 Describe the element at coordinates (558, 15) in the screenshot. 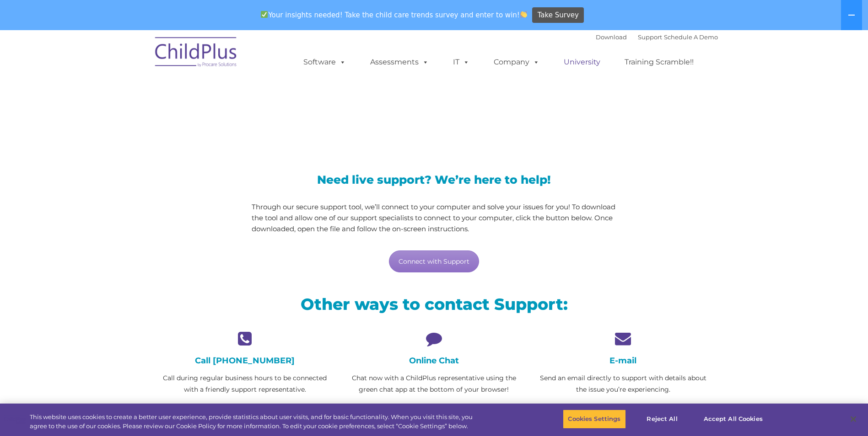

I see `span: Take Survey` at that location.